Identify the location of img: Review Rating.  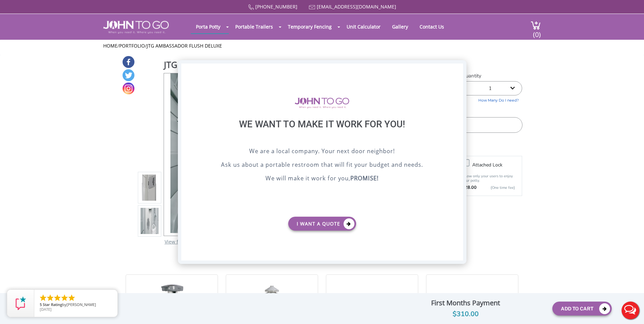
(21, 303).